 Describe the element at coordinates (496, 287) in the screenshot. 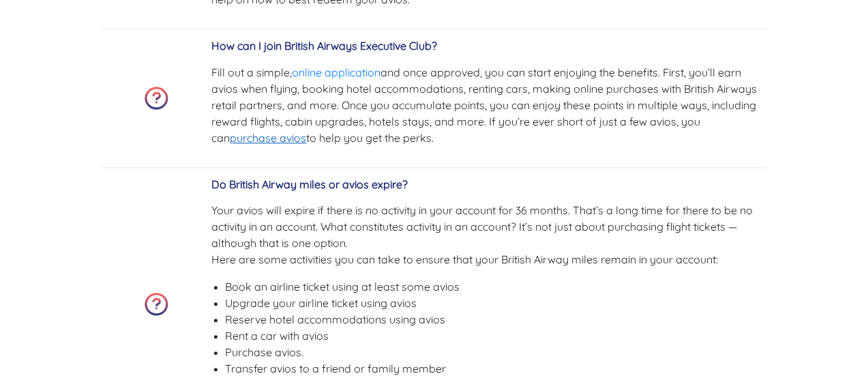

I see `li: Book an airline ticket using at least some avios` at that location.